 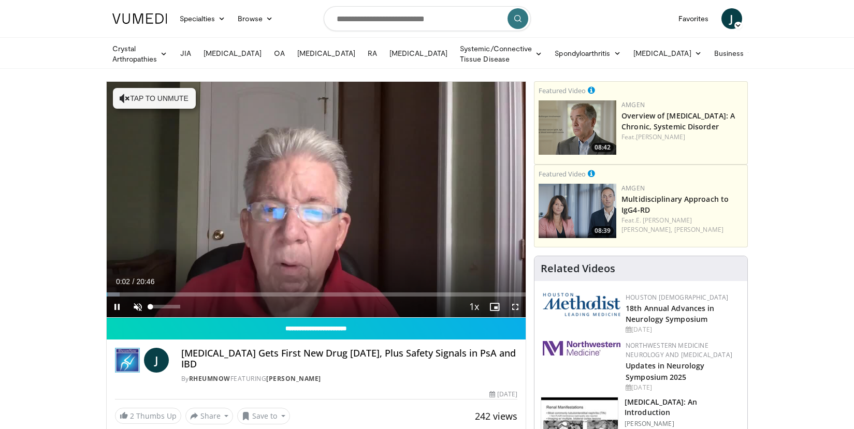 I want to click on a: Crystal Arthropathies, so click(x=140, y=54).